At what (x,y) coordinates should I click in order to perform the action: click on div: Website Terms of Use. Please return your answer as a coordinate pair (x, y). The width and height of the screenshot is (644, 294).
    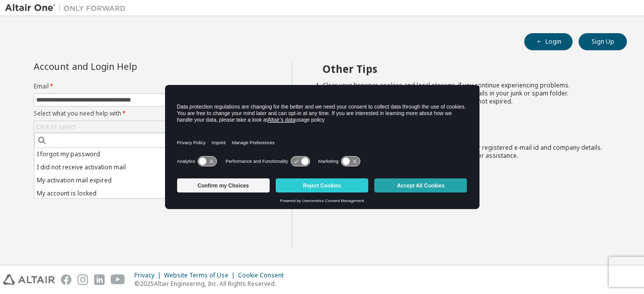
    Looking at the image, I should click on (201, 276).